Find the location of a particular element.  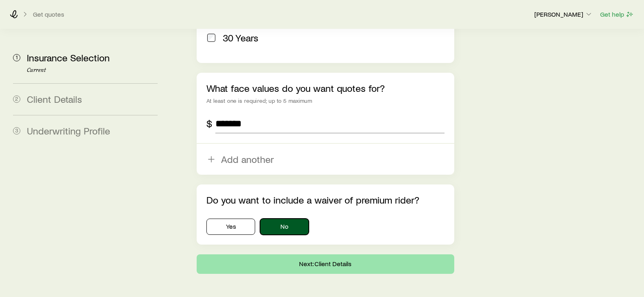

button: Get quotes is located at coordinates (48, 14).